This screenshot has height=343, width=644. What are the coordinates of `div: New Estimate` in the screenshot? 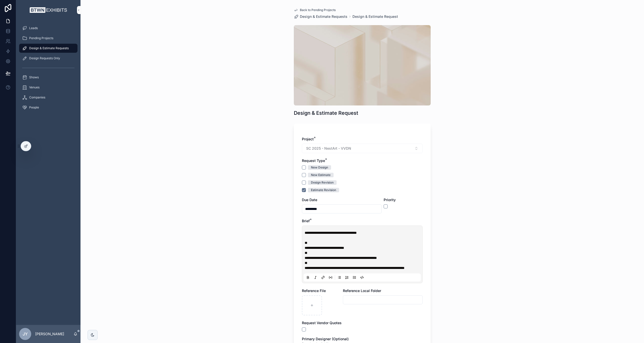 It's located at (321, 175).